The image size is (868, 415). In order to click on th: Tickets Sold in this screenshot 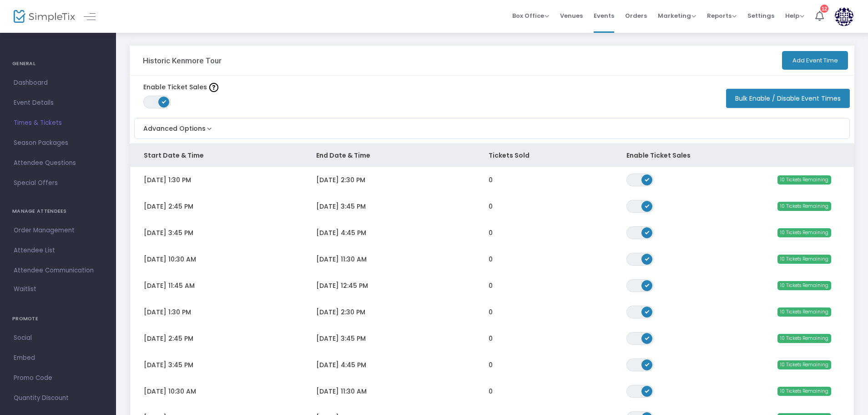, I will do `click(544, 155)`.